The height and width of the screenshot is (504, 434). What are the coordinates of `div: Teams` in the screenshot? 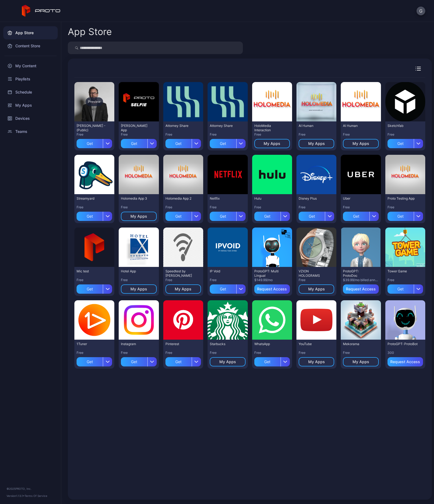 It's located at (31, 132).